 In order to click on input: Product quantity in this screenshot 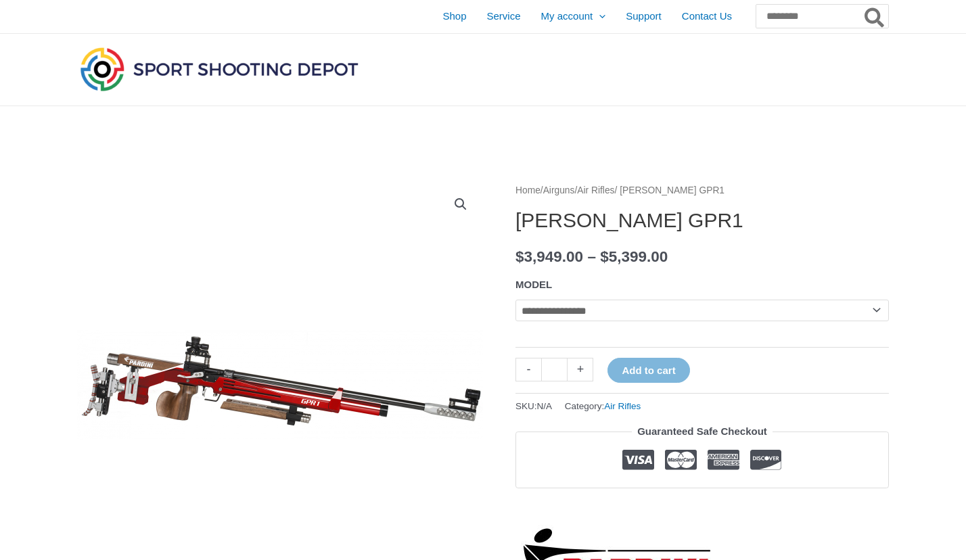, I will do `click(554, 370)`.